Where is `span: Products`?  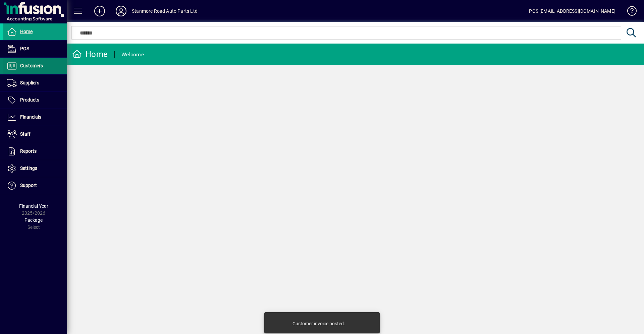
span: Products is located at coordinates (30, 100).